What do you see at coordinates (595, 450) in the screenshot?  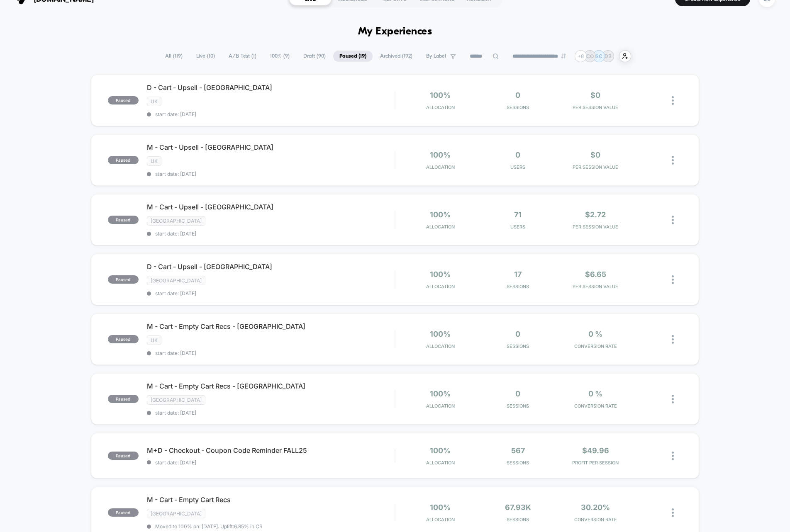 I see `span: $49.96` at bounding box center [595, 450].